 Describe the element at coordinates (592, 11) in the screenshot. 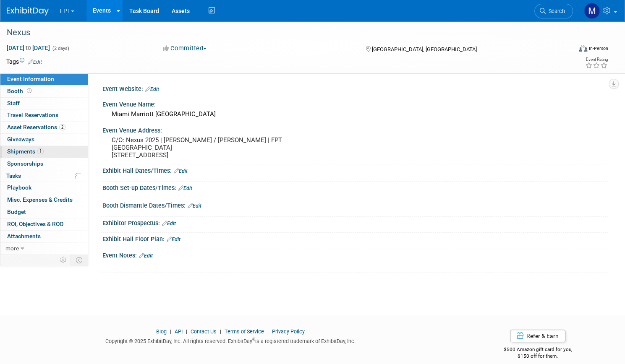

I see `img: Matt h` at that location.